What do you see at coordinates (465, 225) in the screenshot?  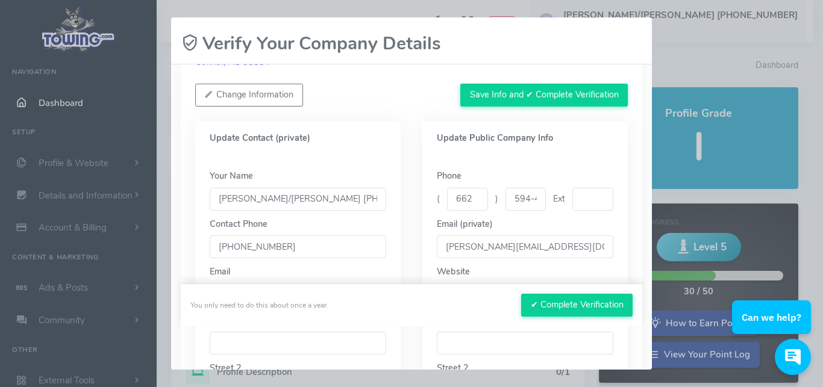 I see `label: Email (private)` at bounding box center [465, 225].